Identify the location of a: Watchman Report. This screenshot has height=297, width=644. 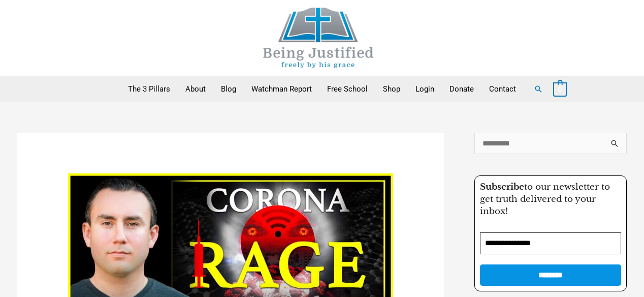
(281, 89).